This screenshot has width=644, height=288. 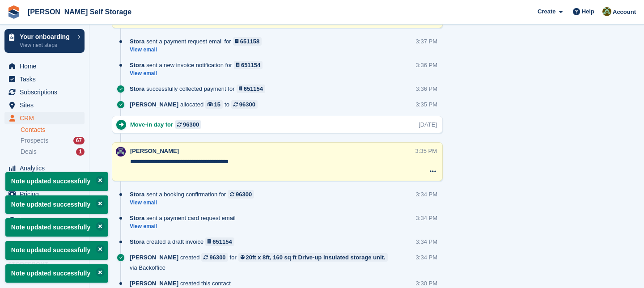 What do you see at coordinates (46, 105) in the screenshot?
I see `span: Sites` at bounding box center [46, 105].